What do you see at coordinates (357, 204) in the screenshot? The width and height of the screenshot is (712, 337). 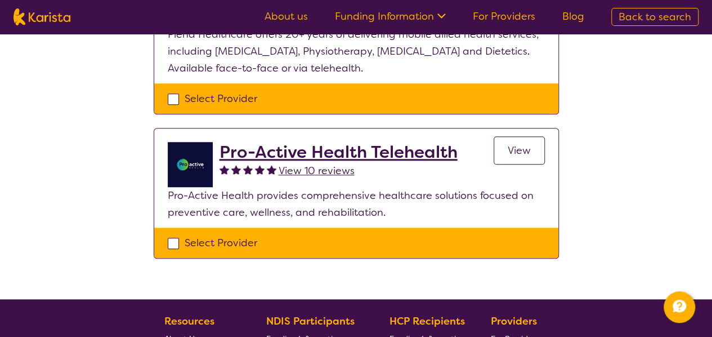 I see `p: Pro-Active Health provides comprehensive healthcare solutions focused on preventive care, wellnes...` at bounding box center [357, 204].